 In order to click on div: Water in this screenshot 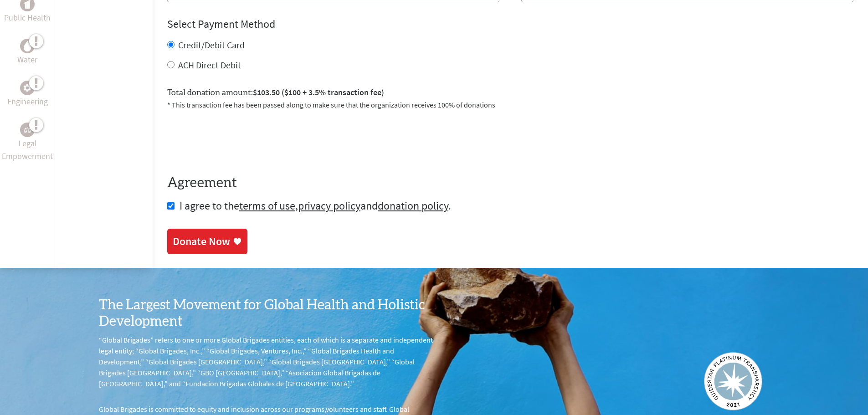, I will do `click(27, 46)`.